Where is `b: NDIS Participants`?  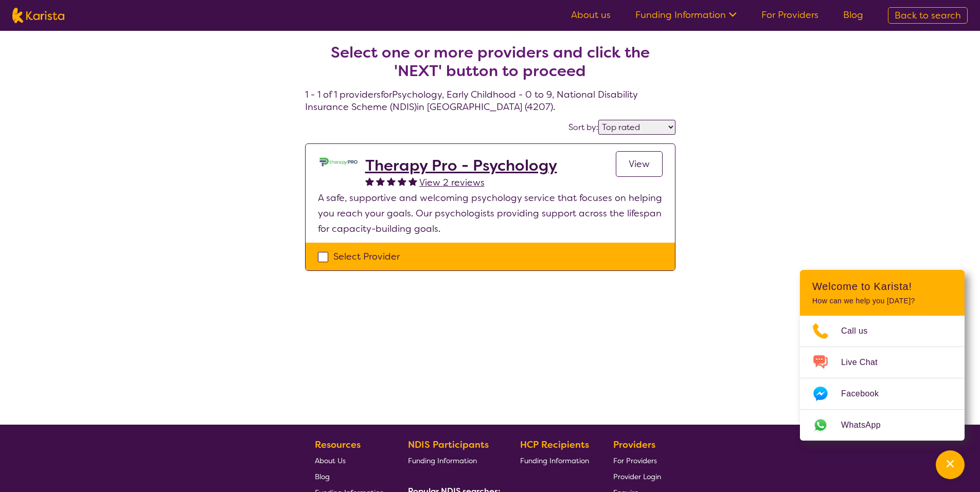 b: NDIS Participants is located at coordinates (448, 445).